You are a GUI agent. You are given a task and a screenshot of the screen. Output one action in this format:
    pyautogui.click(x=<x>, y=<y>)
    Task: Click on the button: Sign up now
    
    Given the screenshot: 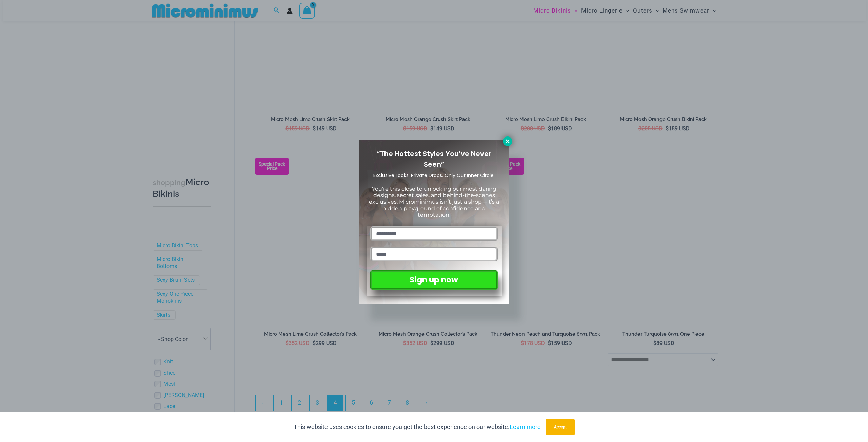 What is the action you would take?
    pyautogui.click(x=434, y=279)
    